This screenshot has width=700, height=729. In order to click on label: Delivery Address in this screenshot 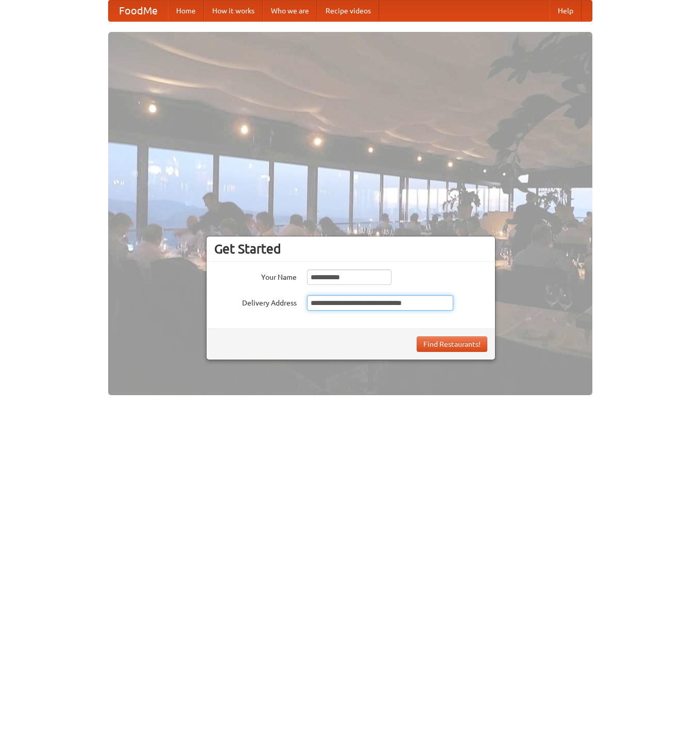, I will do `click(255, 301)`.